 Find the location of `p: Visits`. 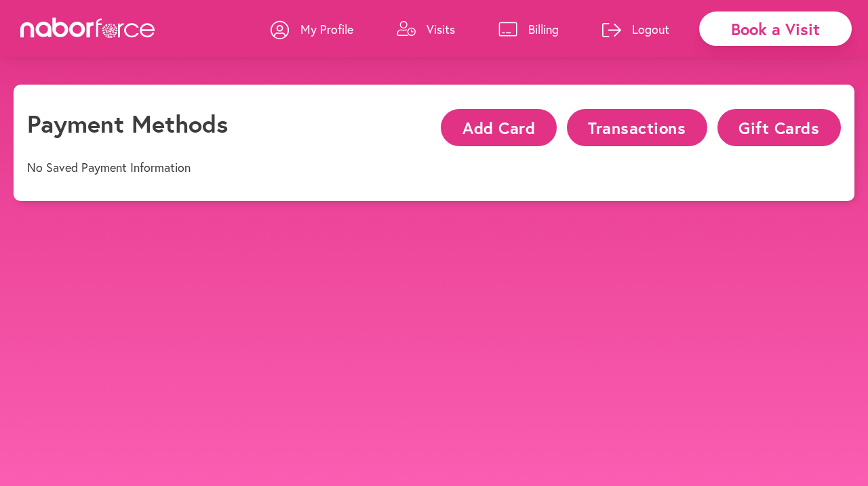

p: Visits is located at coordinates (441, 29).